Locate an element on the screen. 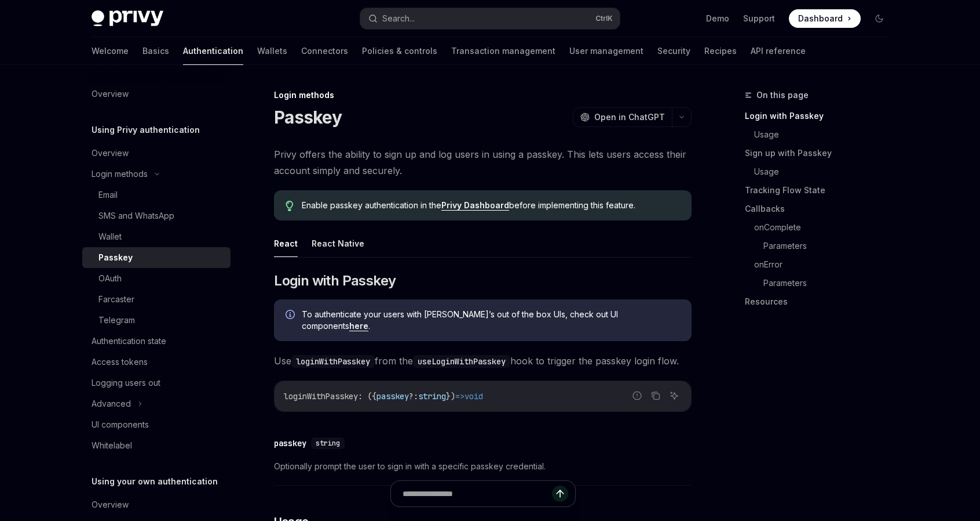  div: Access tokens is located at coordinates (120, 362).